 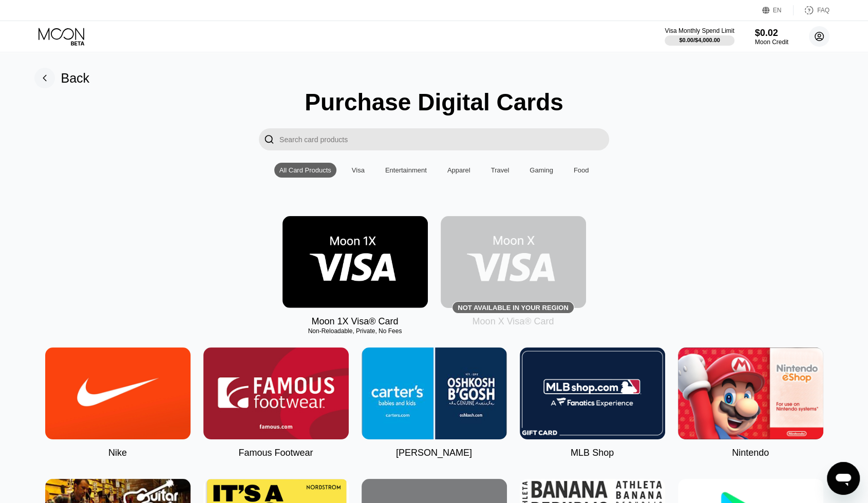 What do you see at coordinates (305, 170) in the screenshot?
I see `div: All Card Products` at bounding box center [305, 170].